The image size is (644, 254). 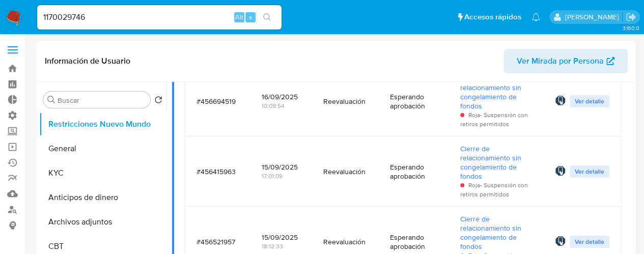 What do you see at coordinates (103, 149) in the screenshot?
I see `button: General` at bounding box center [103, 149].